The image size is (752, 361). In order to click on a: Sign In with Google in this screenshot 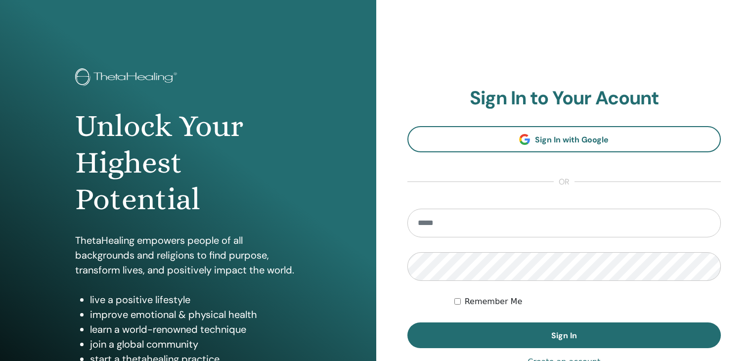, I will do `click(564, 139)`.